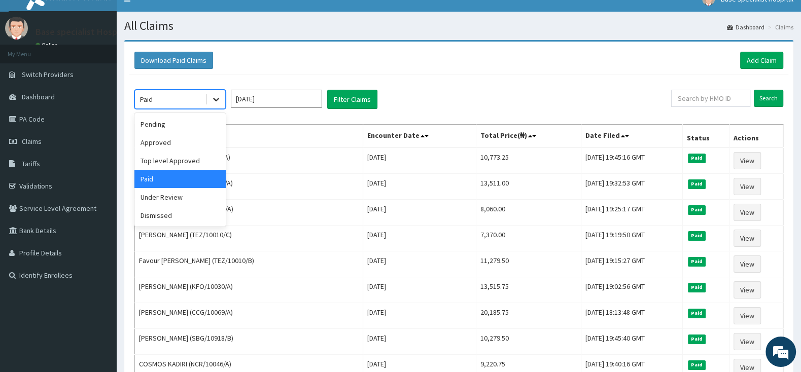  Describe the element at coordinates (529, 187) in the screenshot. I see `td: 13,511.00` at that location.